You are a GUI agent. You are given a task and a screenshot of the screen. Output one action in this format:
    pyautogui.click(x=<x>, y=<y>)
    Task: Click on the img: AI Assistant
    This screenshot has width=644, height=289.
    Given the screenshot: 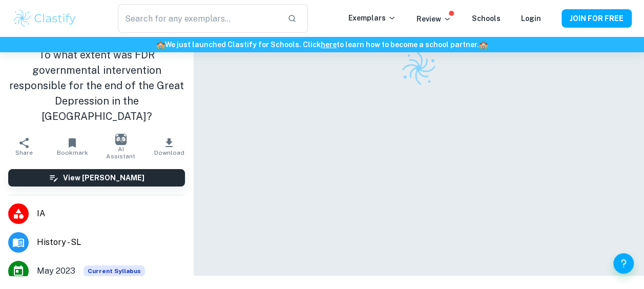 What is the action you would take?
    pyautogui.click(x=121, y=139)
    